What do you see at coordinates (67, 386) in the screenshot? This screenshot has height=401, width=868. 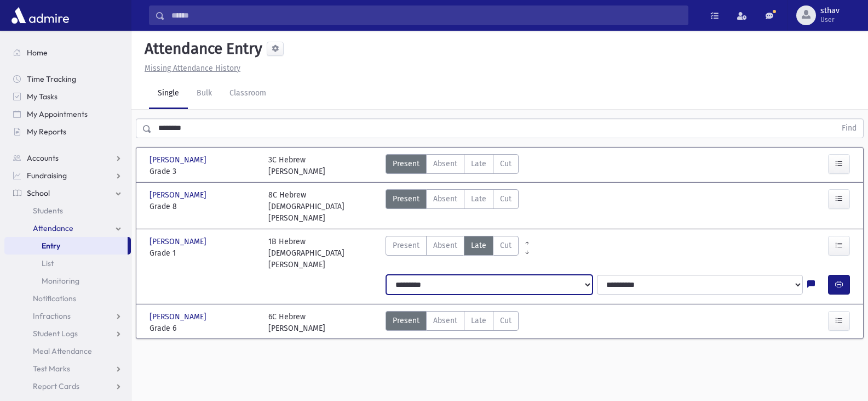 I see `a: Report Cards` at bounding box center [67, 386].